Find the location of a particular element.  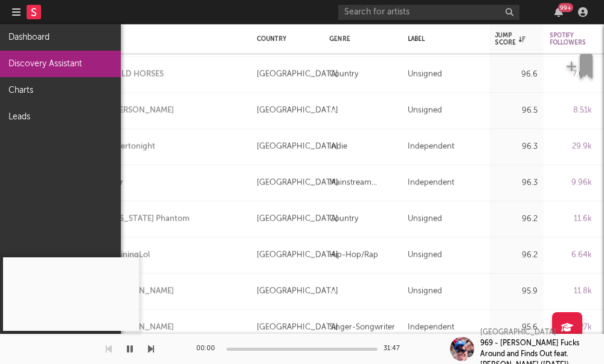

div: Jump Score is located at coordinates (510, 39).